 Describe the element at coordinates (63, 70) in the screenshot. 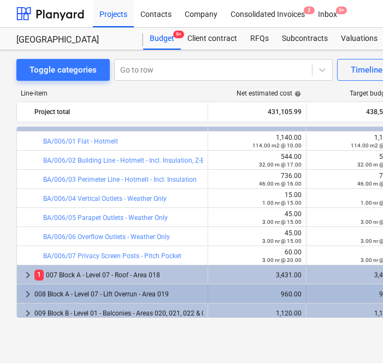

I see `button: Toggle categories` at that location.